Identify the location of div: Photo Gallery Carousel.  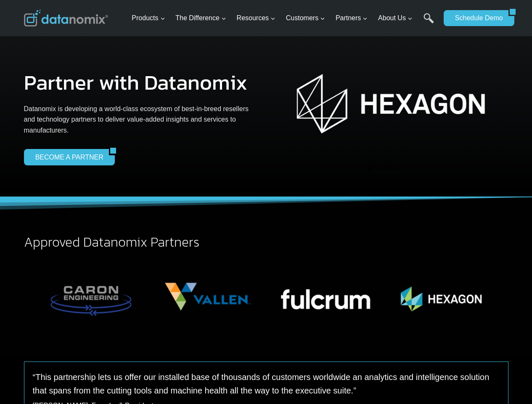
(267, 296).